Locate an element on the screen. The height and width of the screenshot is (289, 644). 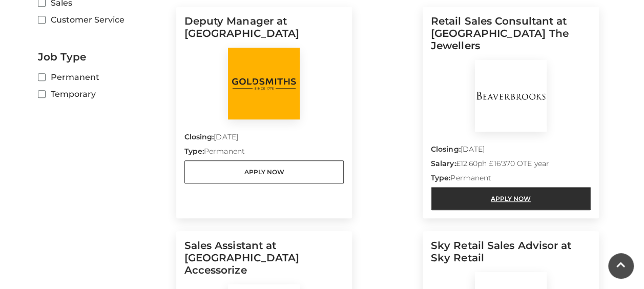
img: BeaverBrooks The Jewellers is located at coordinates (511, 96).